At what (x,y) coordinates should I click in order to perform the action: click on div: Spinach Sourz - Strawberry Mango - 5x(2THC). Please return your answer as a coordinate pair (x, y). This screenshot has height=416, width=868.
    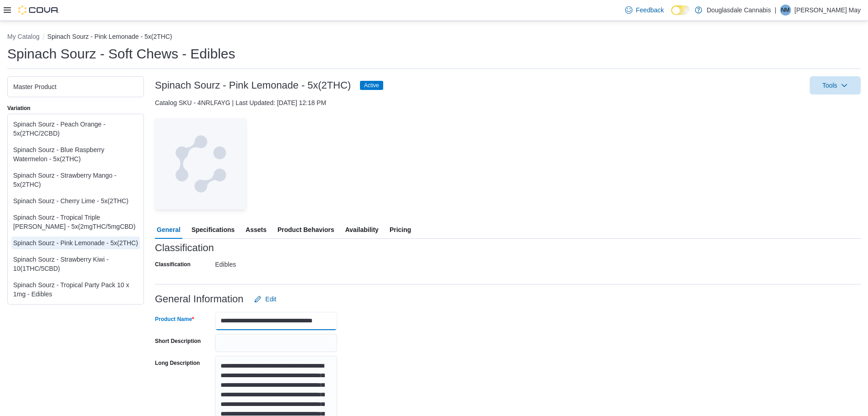
    Looking at the image, I should click on (76, 180).